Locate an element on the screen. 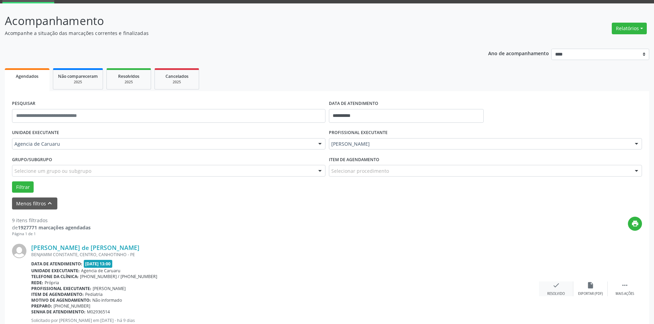 The height and width of the screenshot is (324, 654). i: keyboard_arrow_up is located at coordinates (50, 203).